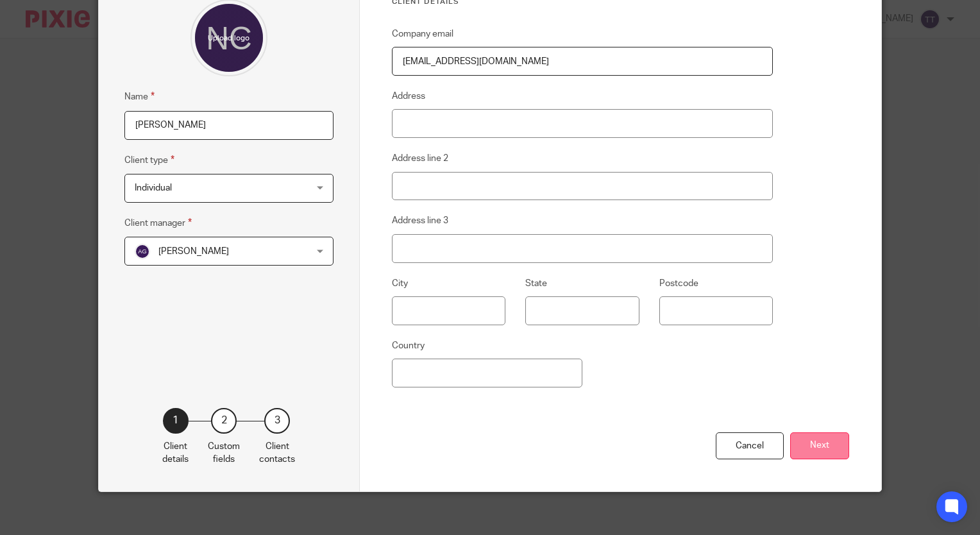 The height and width of the screenshot is (535, 980). Describe the element at coordinates (749, 445) in the screenshot. I see `div: Cancel` at that location.